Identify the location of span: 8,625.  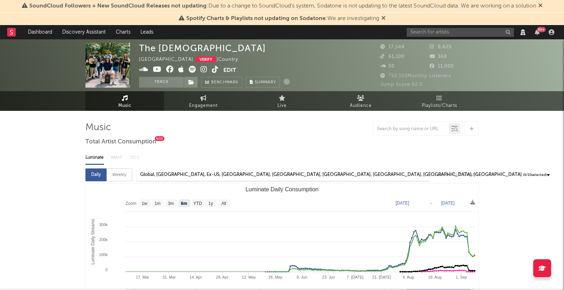
(440, 47).